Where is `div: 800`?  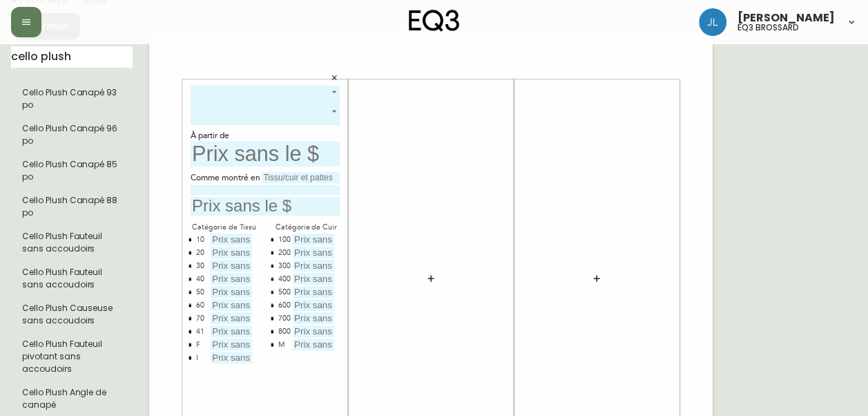
div: 800 is located at coordinates (285, 332).